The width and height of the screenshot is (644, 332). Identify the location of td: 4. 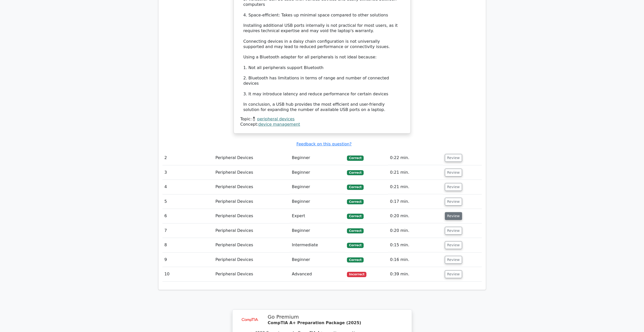
(188, 187).